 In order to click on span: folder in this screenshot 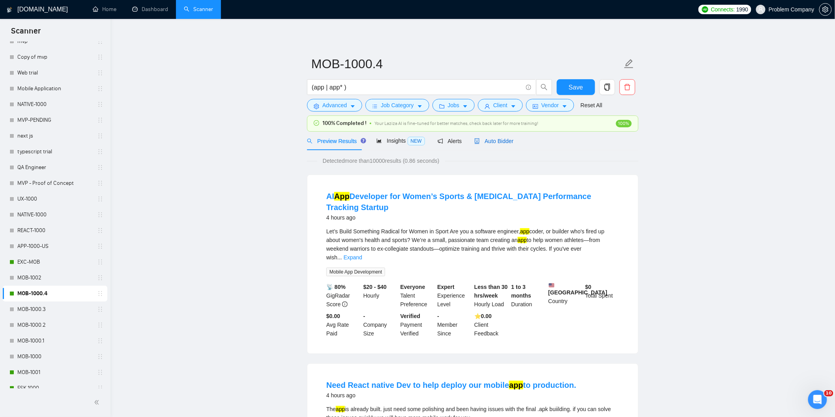, I will do `click(442, 106)`.